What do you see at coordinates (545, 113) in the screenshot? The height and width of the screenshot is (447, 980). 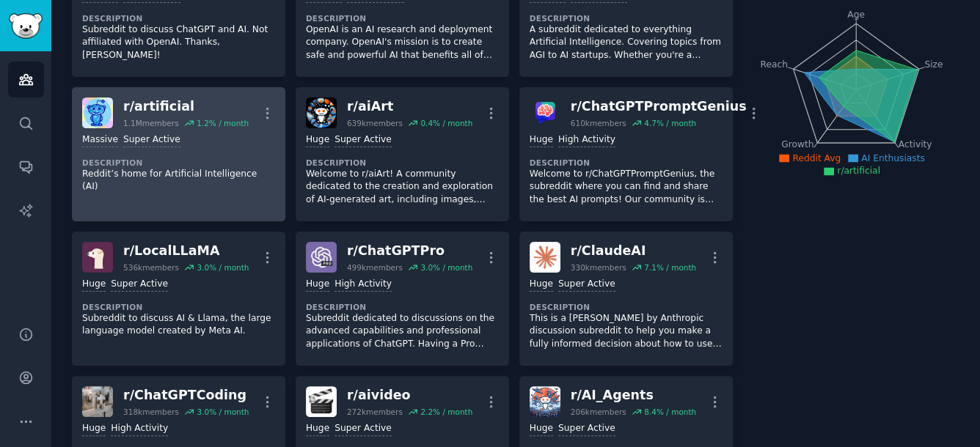 I see `img: ChatGPTPromptGenius` at bounding box center [545, 113].